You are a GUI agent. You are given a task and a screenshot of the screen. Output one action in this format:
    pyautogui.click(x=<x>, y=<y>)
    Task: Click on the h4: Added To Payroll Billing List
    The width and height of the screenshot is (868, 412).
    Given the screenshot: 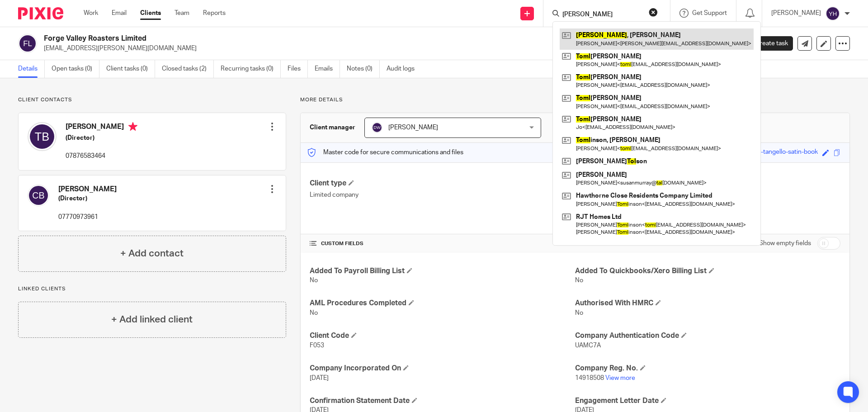 What is the action you would take?
    pyautogui.click(x=442, y=271)
    